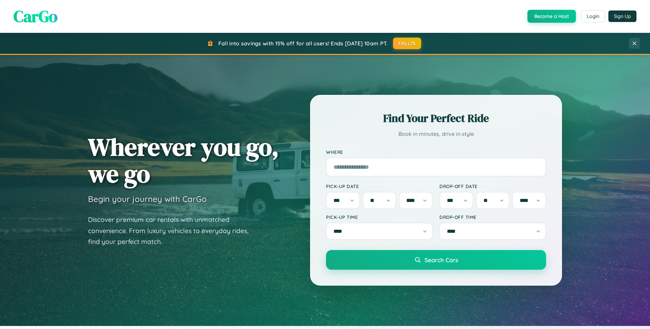  Describe the element at coordinates (441, 260) in the screenshot. I see `span: Search Cars` at that location.